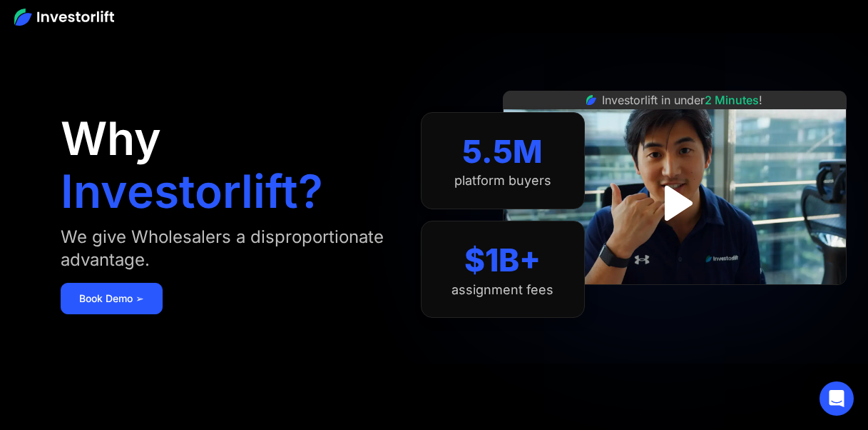  I want to click on span: 2 Minutes, so click(732, 100).